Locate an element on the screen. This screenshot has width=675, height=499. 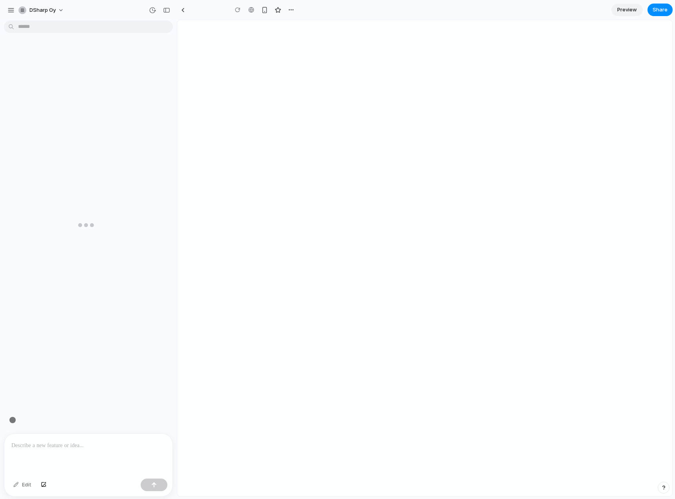
button: DSharp Oy is located at coordinates (42, 10).